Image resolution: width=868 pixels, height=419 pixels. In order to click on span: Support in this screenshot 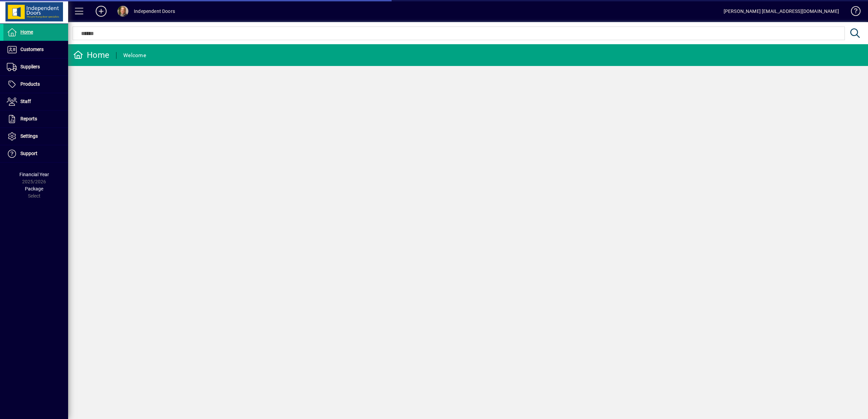, I will do `click(29, 154)`.